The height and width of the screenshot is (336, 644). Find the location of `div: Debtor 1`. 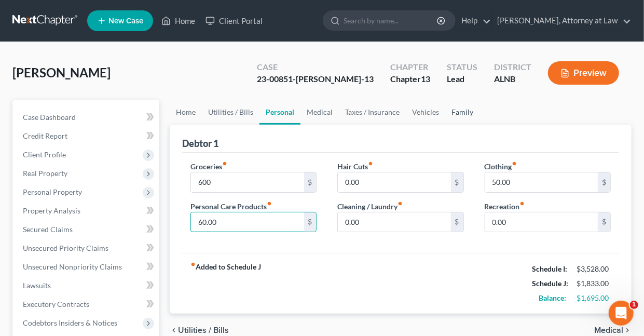

div: Debtor 1 is located at coordinates (200, 143).